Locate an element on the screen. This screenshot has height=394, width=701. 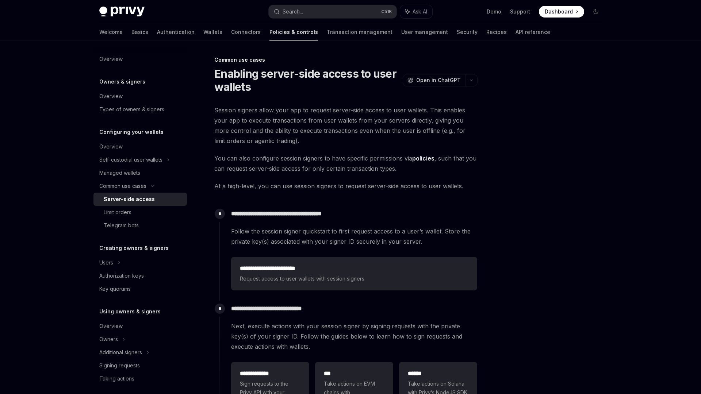
a: Taking actions is located at coordinates (140, 379).